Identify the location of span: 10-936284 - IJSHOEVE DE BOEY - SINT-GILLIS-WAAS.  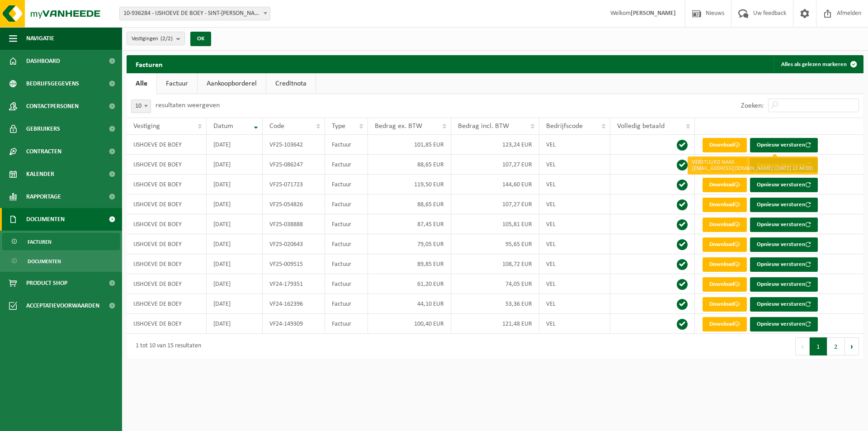
(195, 14).